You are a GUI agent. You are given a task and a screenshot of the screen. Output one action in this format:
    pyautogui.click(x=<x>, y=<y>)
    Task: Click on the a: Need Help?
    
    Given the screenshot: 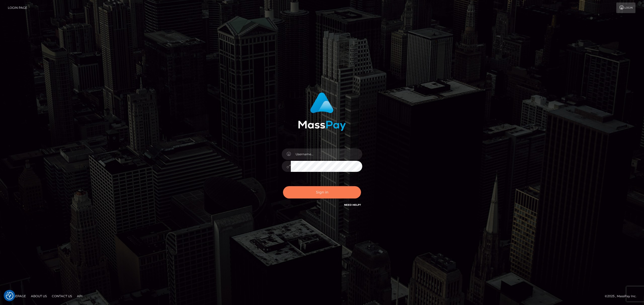 What is the action you would take?
    pyautogui.click(x=352, y=205)
    